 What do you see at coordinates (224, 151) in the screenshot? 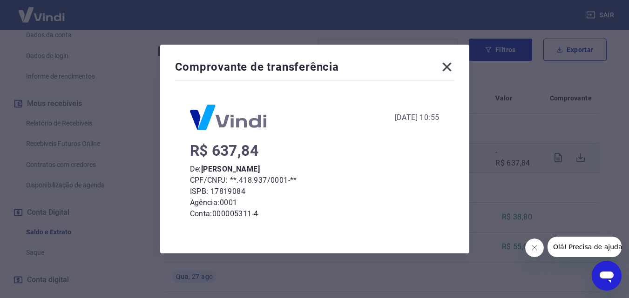
I see `span: R$ 637,84` at bounding box center [224, 151].